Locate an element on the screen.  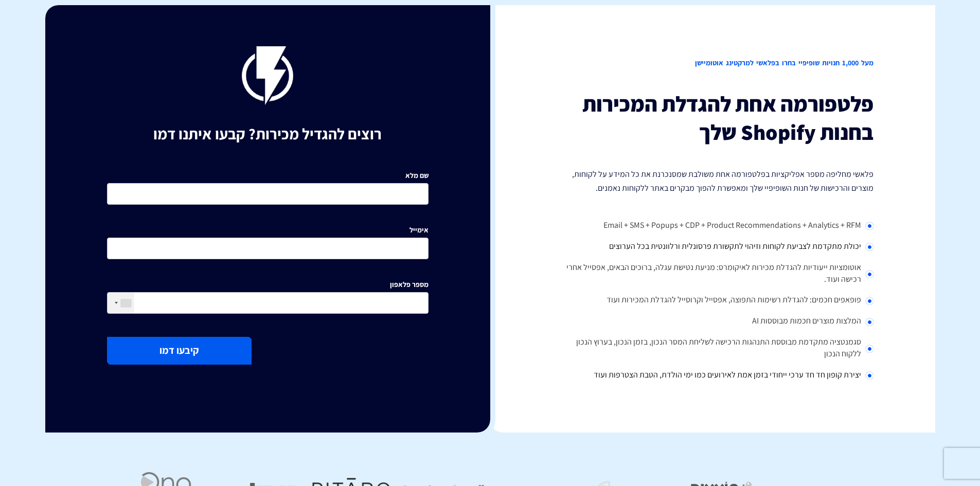
li: Email + SMS + Popups + CDP + Product Recommendations + Analytics + RFM is located at coordinates (712, 226).